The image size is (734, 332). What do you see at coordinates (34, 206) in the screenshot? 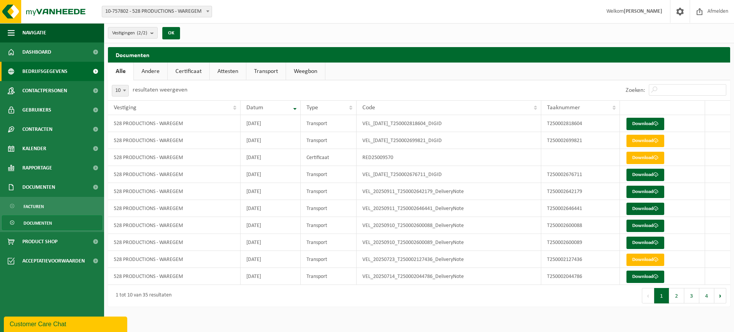
I see `span: Facturen` at bounding box center [34, 206].